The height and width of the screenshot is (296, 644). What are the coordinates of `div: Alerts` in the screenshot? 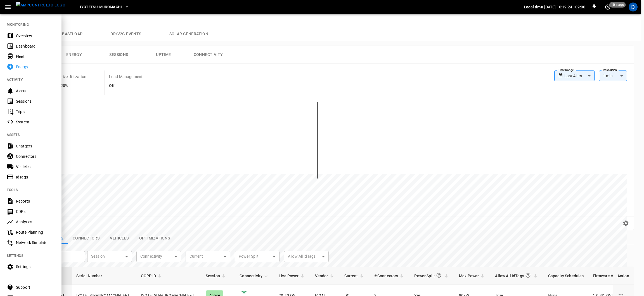 It's located at (35, 91).